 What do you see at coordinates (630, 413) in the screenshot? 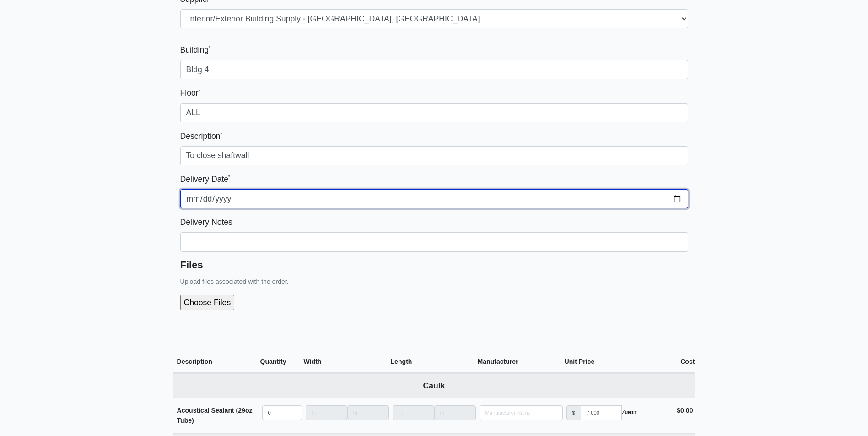
I see `strong: /UNIT` at bounding box center [630, 413].